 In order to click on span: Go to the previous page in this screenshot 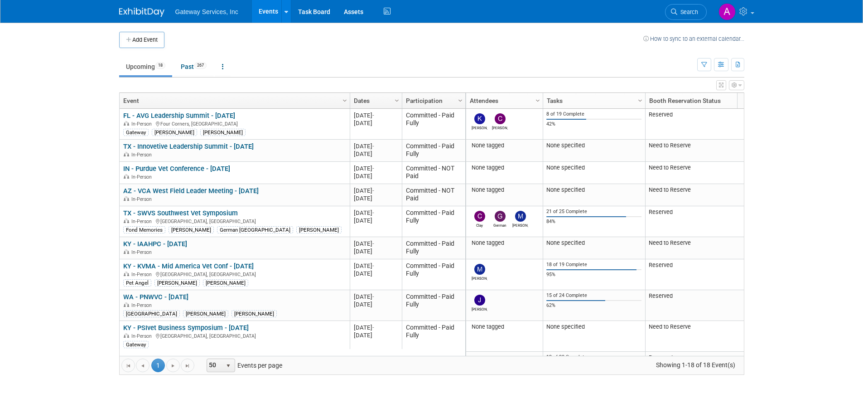, I will do `click(143, 366)`.